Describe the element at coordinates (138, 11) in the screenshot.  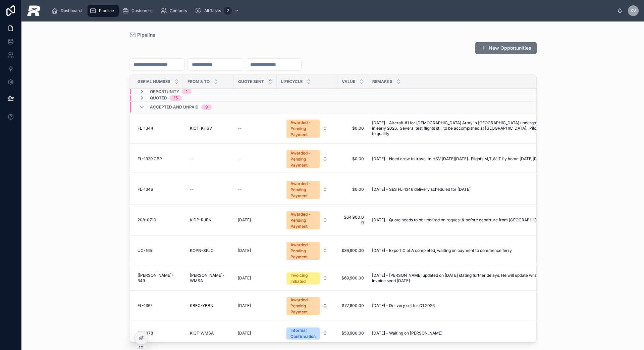
I see `a: Customers` at that location.